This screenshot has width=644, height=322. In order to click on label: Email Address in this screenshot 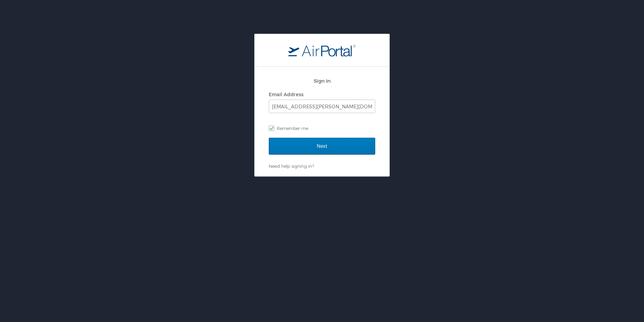, I will do `click(286, 94)`.